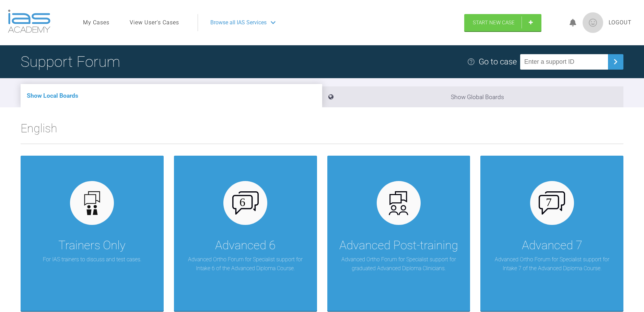  Describe the element at coordinates (616, 62) in the screenshot. I see `img: chevronRight.28bd32b0.svg` at that location.